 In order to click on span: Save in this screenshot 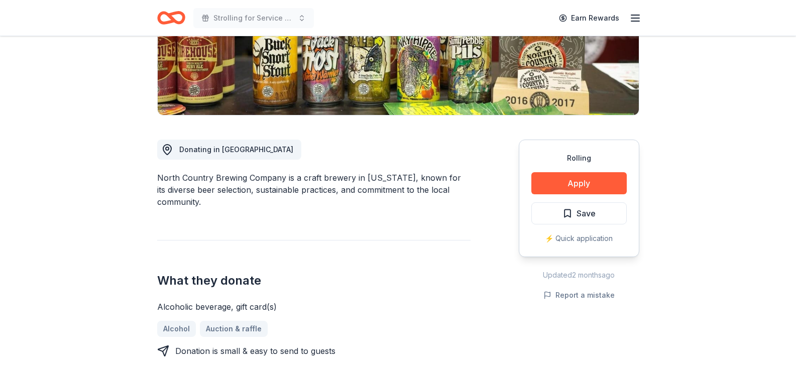, I will do `click(586, 213)`.